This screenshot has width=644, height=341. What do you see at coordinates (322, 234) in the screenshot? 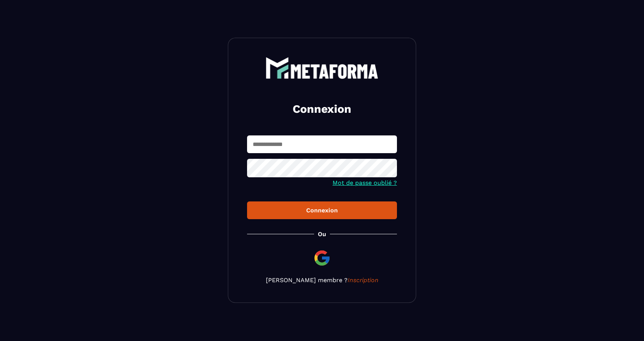
I see `p: Ou` at bounding box center [322, 234].